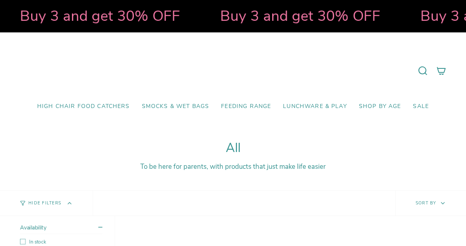 This screenshot has width=466, height=246. I want to click on span: Hide Filters, so click(45, 203).